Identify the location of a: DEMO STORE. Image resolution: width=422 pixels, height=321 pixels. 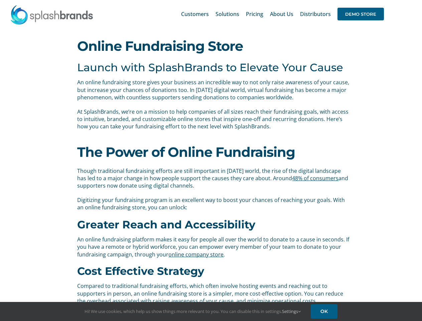
(361, 14).